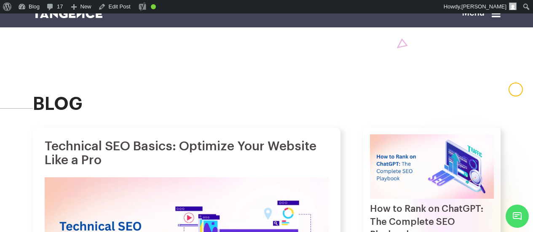 Image resolution: width=533 pixels, height=232 pixels. I want to click on img: How to Rank on ChatGPT: The Complete SEO Playbook, so click(432, 166).